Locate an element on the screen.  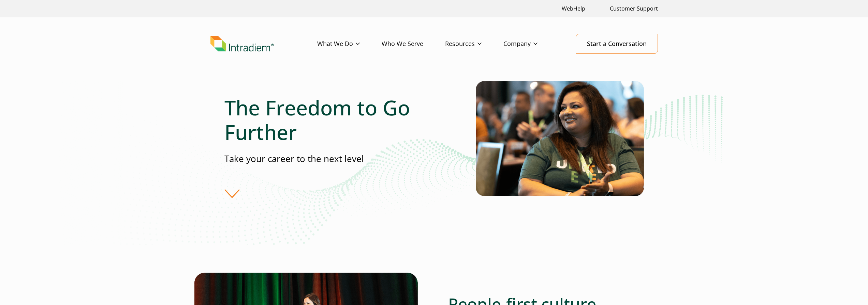
a: Company is located at coordinates (531, 44).